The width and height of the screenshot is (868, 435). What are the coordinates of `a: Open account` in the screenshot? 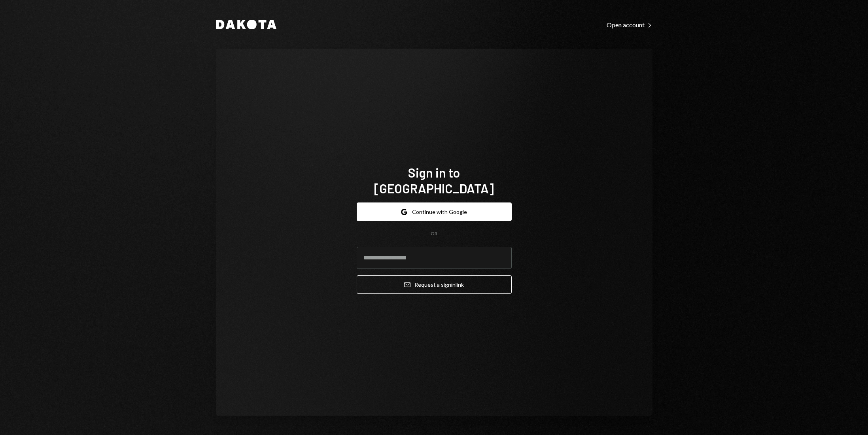 It's located at (630, 24).